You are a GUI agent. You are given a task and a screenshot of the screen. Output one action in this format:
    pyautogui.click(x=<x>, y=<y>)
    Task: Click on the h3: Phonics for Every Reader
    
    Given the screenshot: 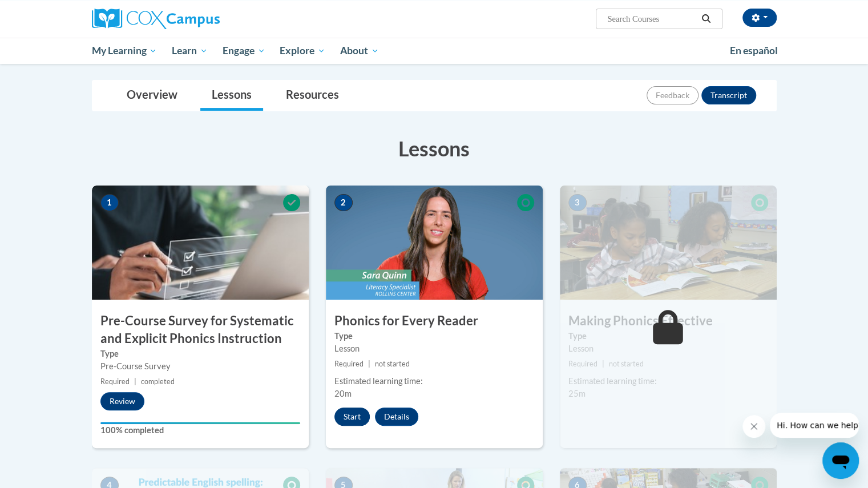 What is the action you would take?
    pyautogui.click(x=434, y=321)
    